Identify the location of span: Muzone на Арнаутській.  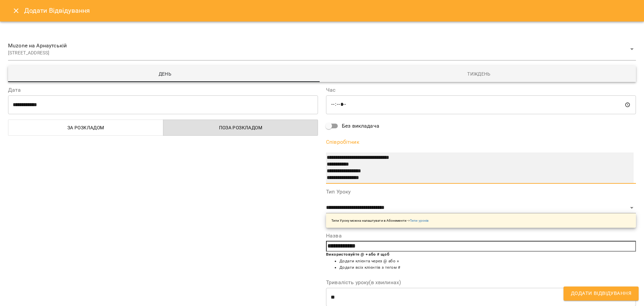
(318, 46).